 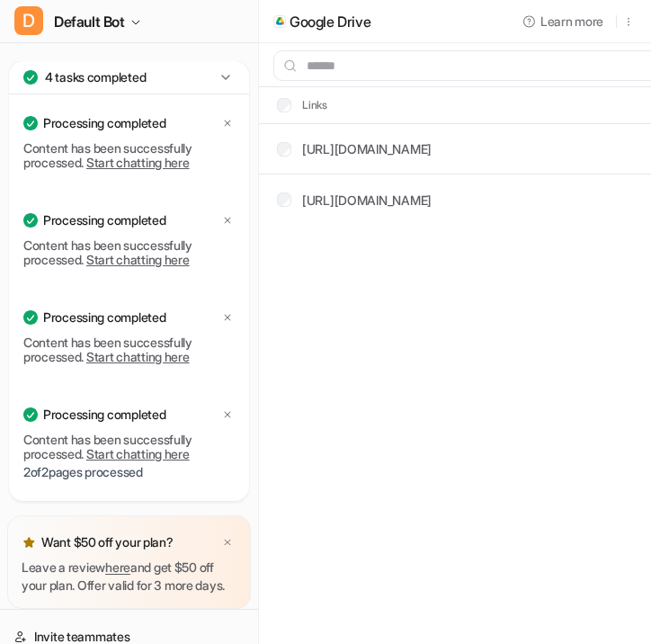 What do you see at coordinates (129, 576) in the screenshot?
I see `p: Leave a review and get $50 off your plan. Offer valid for 3 more days.` at bounding box center [129, 576].